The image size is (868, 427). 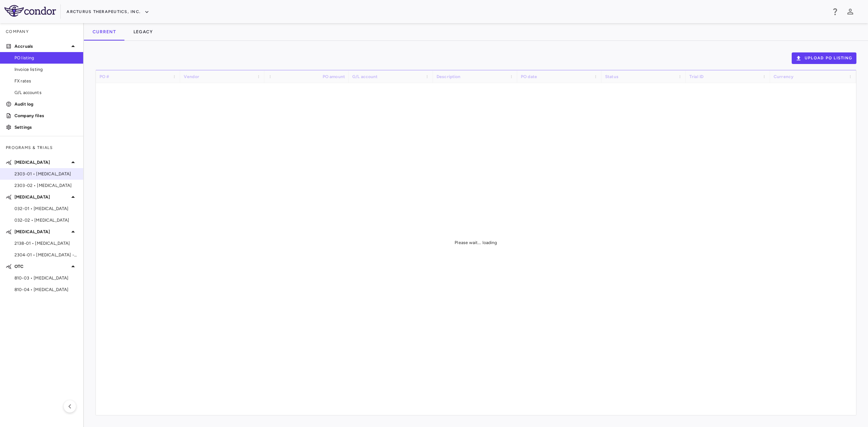 What do you see at coordinates (46, 92) in the screenshot?
I see `span: G/L accounts` at bounding box center [46, 92].